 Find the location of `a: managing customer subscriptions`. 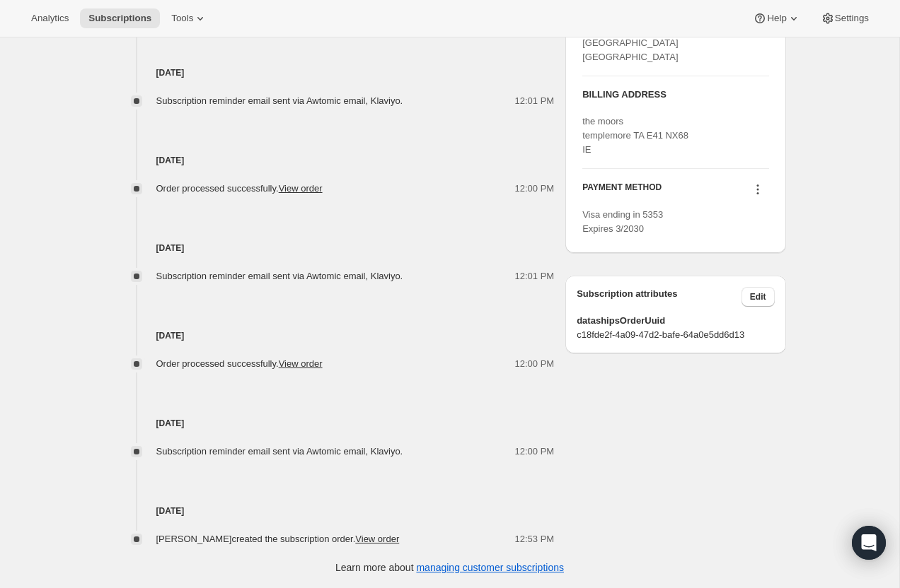

a: managing customer subscriptions is located at coordinates (490, 568).